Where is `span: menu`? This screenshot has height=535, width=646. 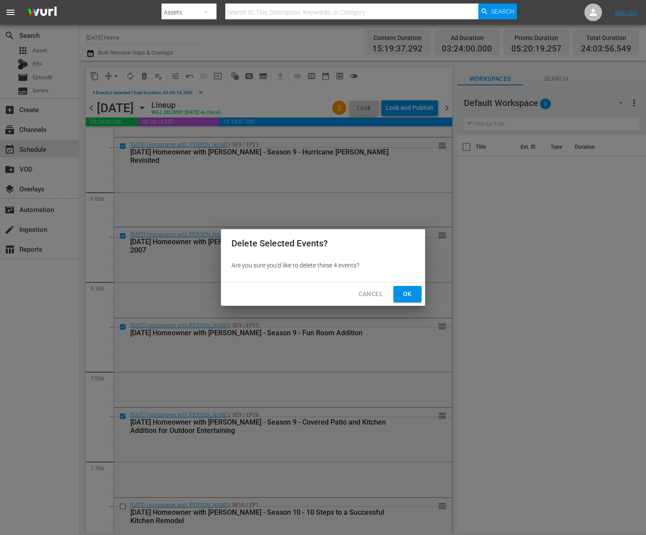 span: menu is located at coordinates (11, 12).